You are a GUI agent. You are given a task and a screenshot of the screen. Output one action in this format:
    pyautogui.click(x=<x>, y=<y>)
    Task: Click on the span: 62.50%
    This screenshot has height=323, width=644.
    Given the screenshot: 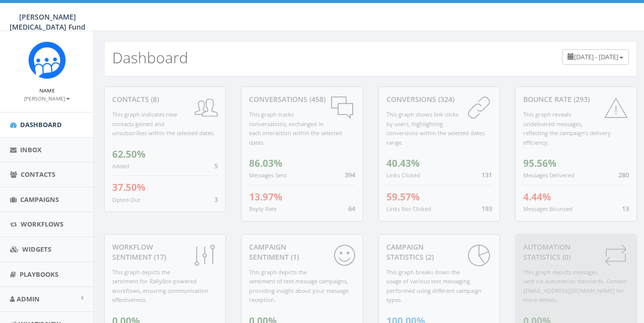 What is the action you would take?
    pyautogui.click(x=129, y=155)
    